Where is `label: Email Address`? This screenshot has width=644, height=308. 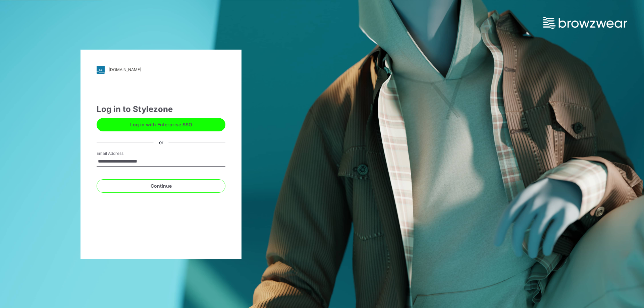 label: Email Address is located at coordinates (120, 154).